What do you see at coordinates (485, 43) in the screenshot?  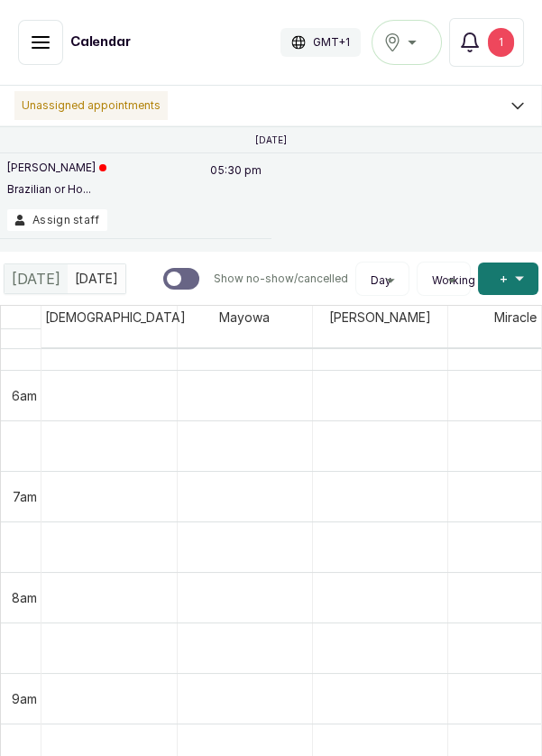 I see `button: 1` at bounding box center [485, 43].